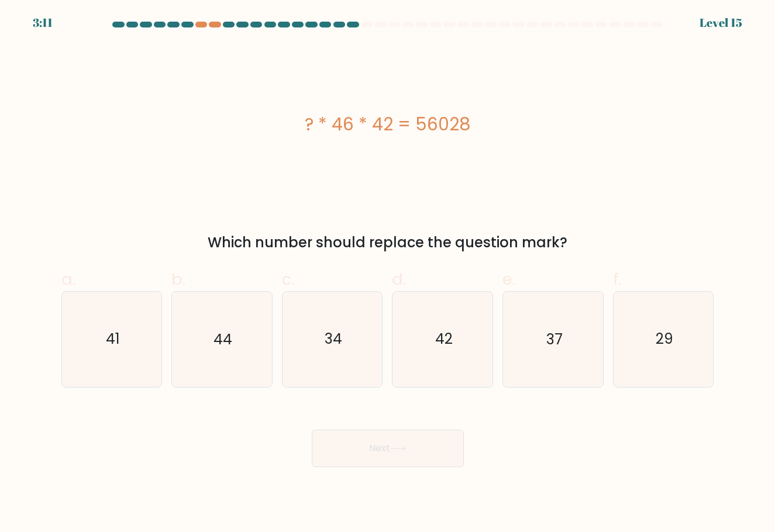  Describe the element at coordinates (664, 339) in the screenshot. I see `text: 29` at that location.